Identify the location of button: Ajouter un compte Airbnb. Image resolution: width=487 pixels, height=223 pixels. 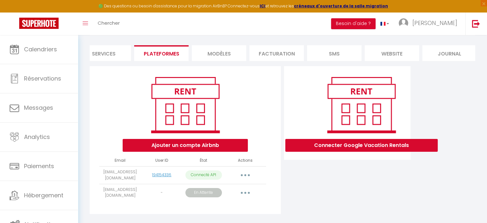
(185, 145).